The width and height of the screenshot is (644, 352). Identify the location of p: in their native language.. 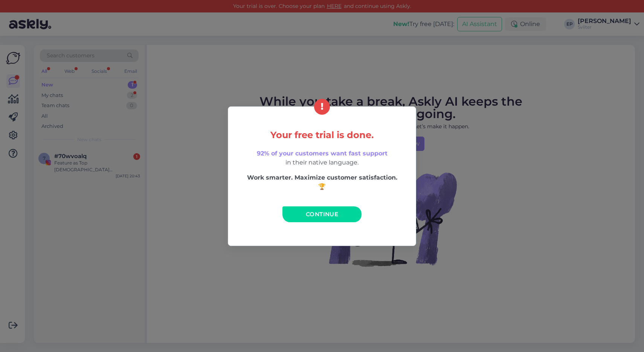
(322, 158).